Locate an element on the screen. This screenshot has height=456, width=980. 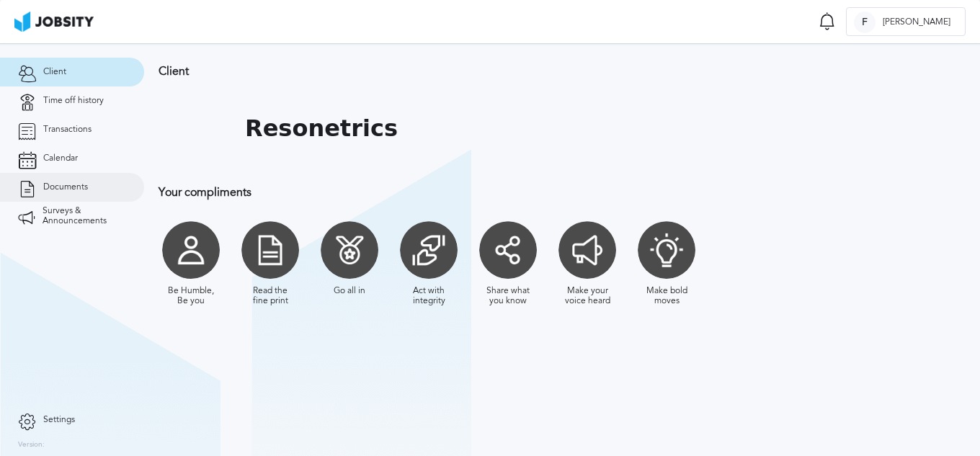
div: Read the fine print is located at coordinates (270, 296).